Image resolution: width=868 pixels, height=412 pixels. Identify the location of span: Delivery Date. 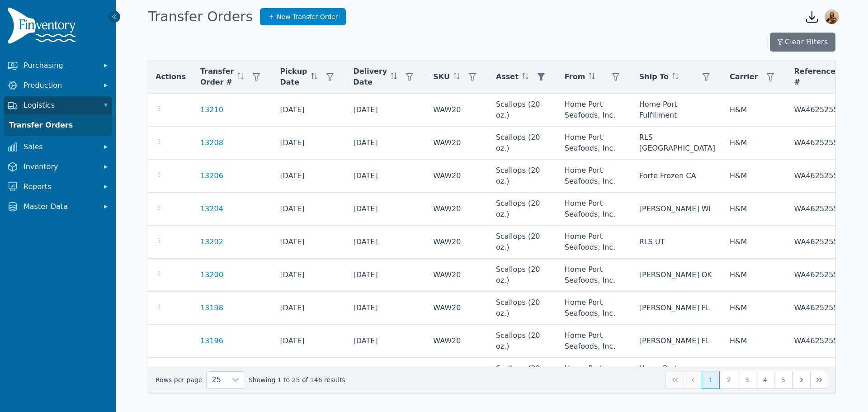
(370, 76).